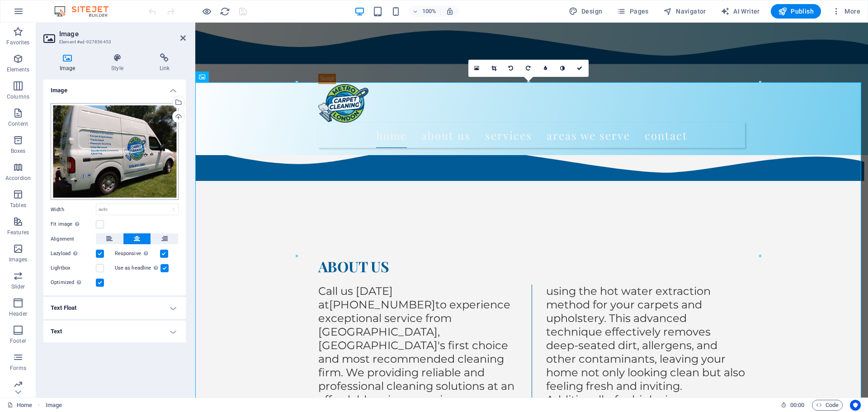 This screenshot has height=412, width=868. What do you see at coordinates (846, 11) in the screenshot?
I see `span: More` at bounding box center [846, 11].